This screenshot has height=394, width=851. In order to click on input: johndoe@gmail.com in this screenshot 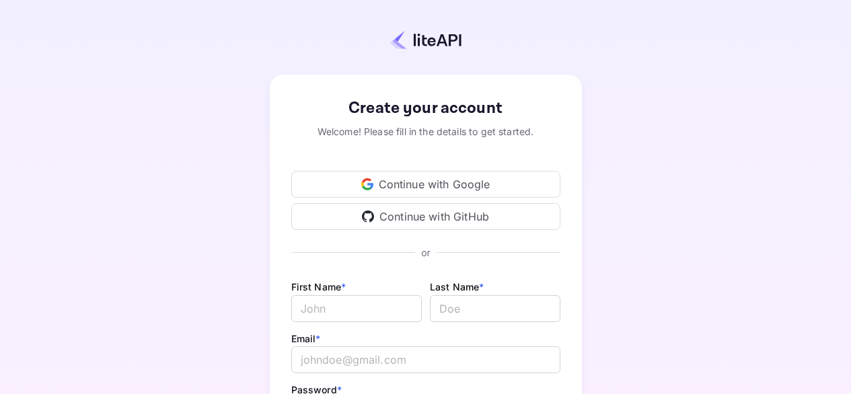, I will do `click(426, 360)`.